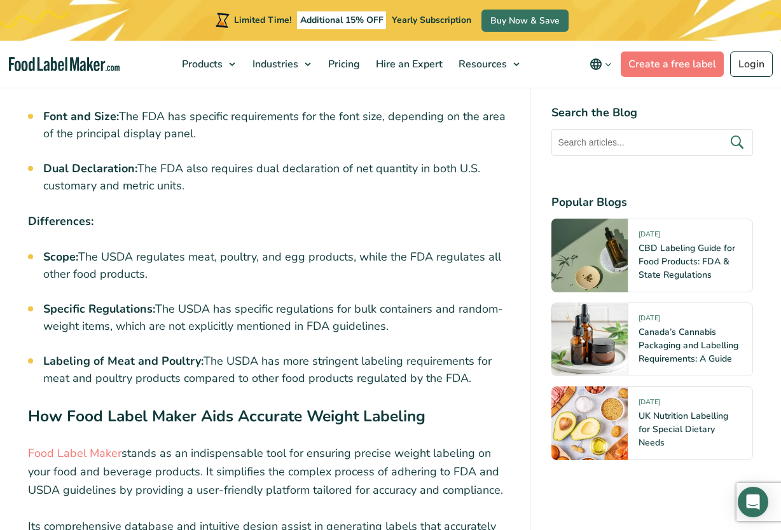 This screenshot has height=530, width=781. I want to click on a: Buy Now & Save, so click(524, 20).